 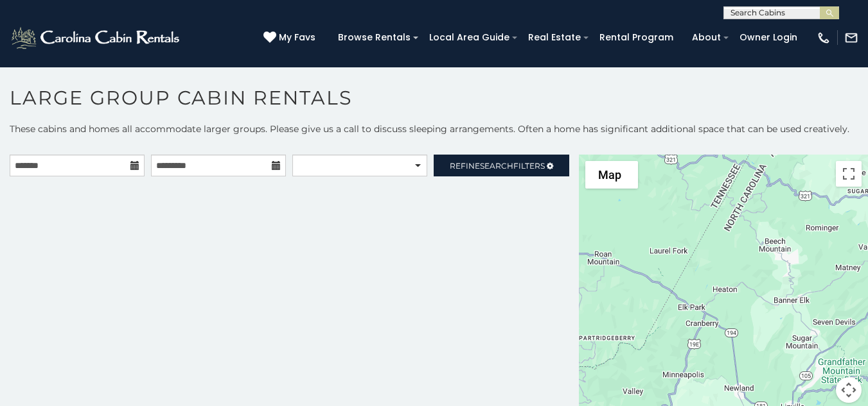 I want to click on a: About, so click(x=706, y=37).